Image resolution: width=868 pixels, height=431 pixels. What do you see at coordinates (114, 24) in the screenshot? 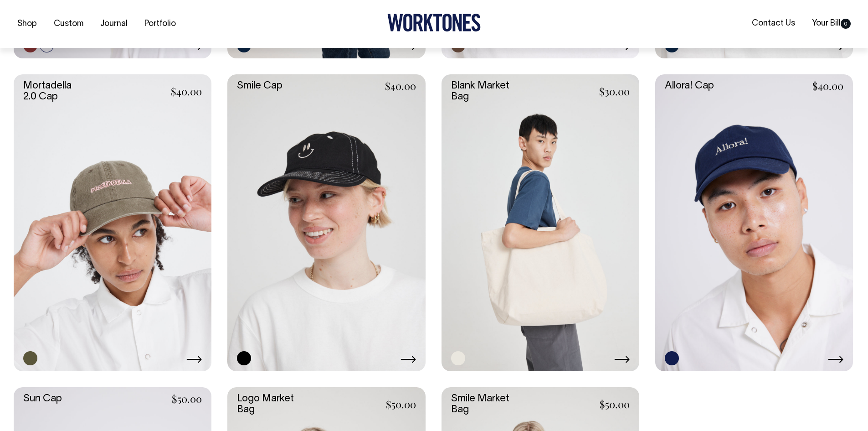
I see `a: Journal` at bounding box center [114, 24].